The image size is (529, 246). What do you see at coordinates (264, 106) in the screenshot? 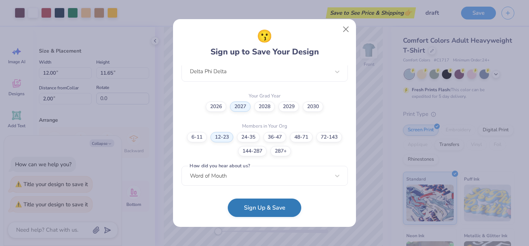
I see `label: 2028` at bounding box center [264, 106].